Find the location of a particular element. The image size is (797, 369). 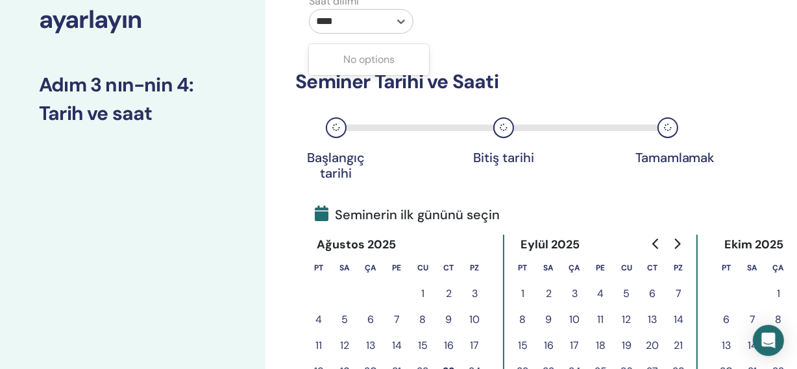

div: No options is located at coordinates (369, 60).